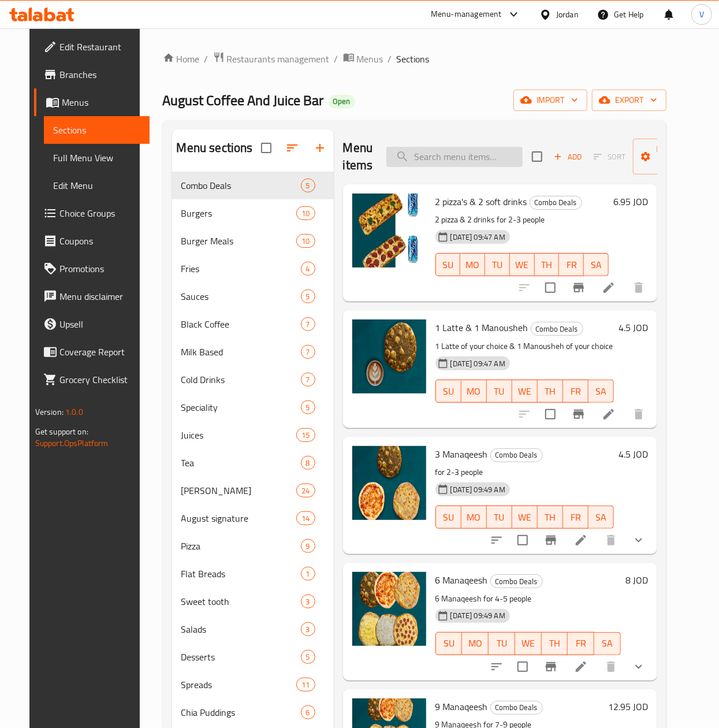 This screenshot has height=728, width=719. Describe the element at coordinates (524, 472) in the screenshot. I see `p: for 2-3 people` at that location.